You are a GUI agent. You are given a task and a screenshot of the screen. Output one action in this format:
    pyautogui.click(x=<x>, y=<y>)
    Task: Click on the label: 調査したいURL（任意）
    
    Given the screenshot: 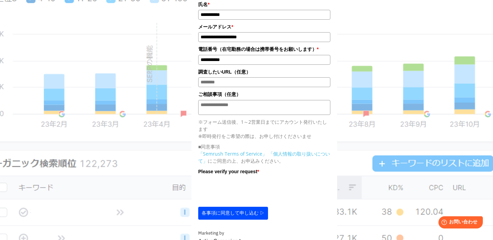 What is the action you would take?
    pyautogui.click(x=264, y=72)
    